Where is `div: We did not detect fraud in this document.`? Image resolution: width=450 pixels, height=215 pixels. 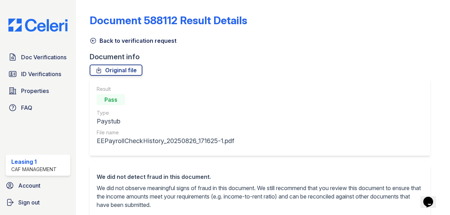
div: We did not detect fraud in this document. is located at coordinates (260, 177).